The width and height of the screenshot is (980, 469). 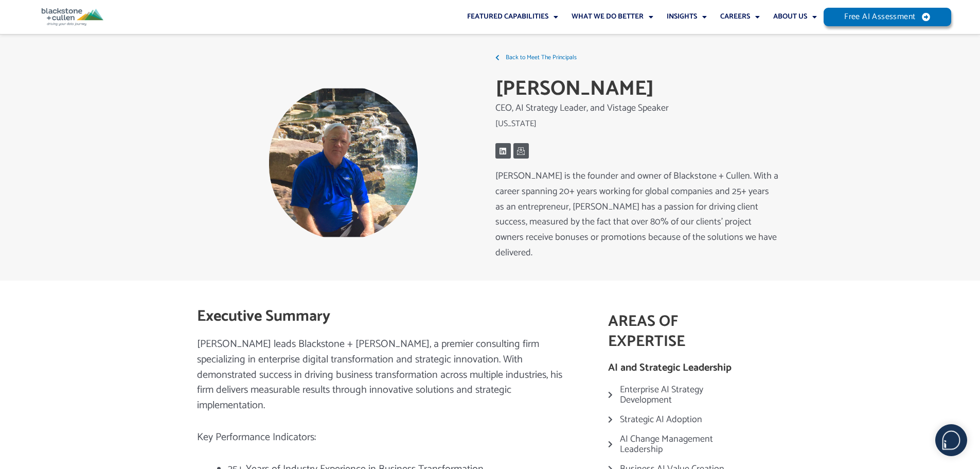 I want to click on img: users%2F5SSOSaKfQqXq3cFEnIZRYMEs4ra2%2Fmedia%2Fimages%2F-Bulle%20blanche%20sans%20fond%20%2B%20ma..., so click(x=951, y=440).